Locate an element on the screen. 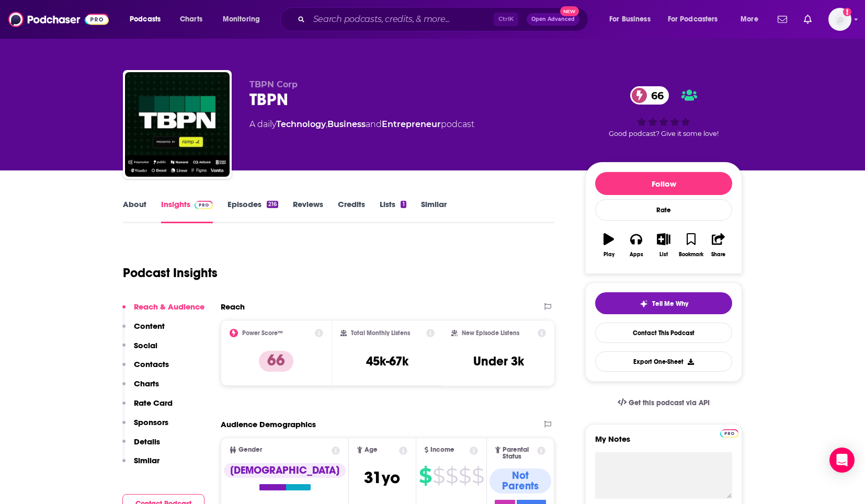 This screenshot has width=865, height=504. span: Good podcast? Give it some love! is located at coordinates (663, 133).